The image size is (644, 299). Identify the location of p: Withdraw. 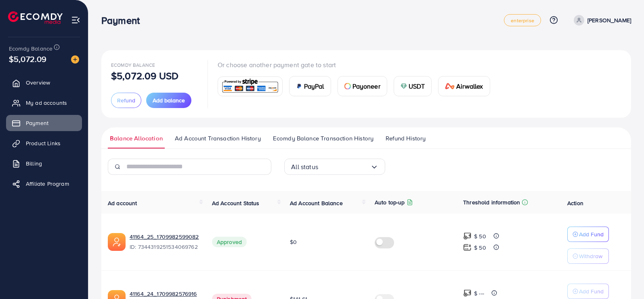
(591, 256).